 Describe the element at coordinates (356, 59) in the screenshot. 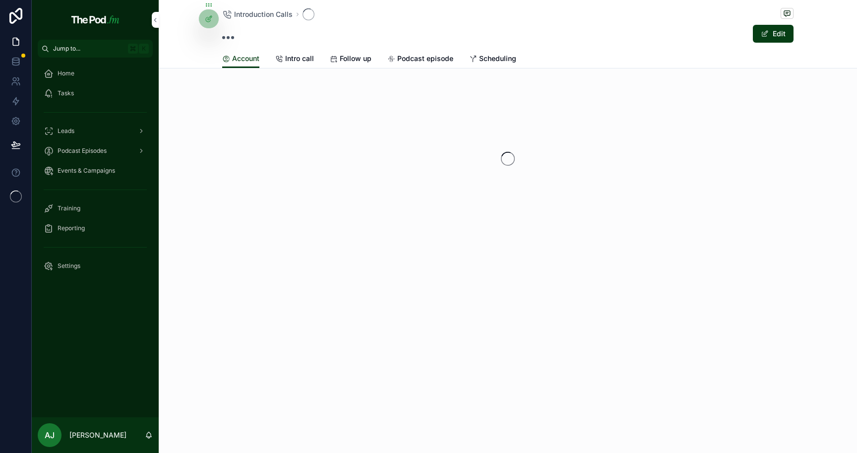

I see `span: Follow up` at that location.